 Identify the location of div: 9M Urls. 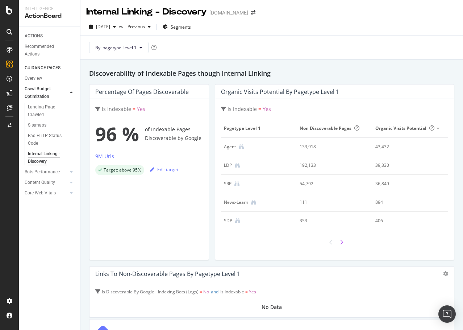
(105, 156).